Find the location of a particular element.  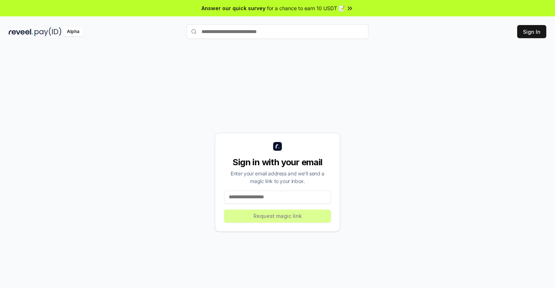

button: Sign In is located at coordinates (531, 32).